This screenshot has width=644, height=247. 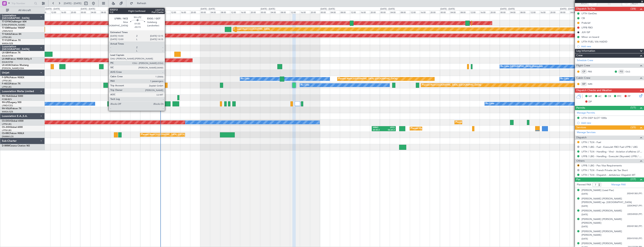 What do you see at coordinates (630, 72) in the screenshot?
I see `a: OLG` at bounding box center [630, 72].